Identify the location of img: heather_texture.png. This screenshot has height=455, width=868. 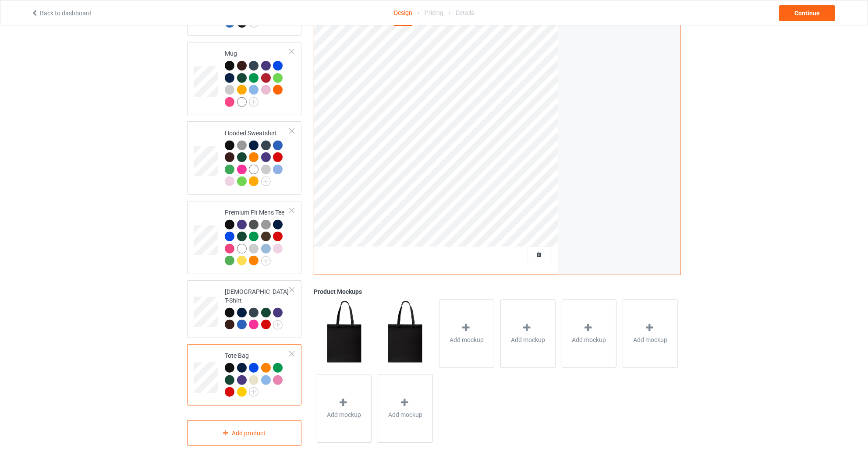
(266, 225).